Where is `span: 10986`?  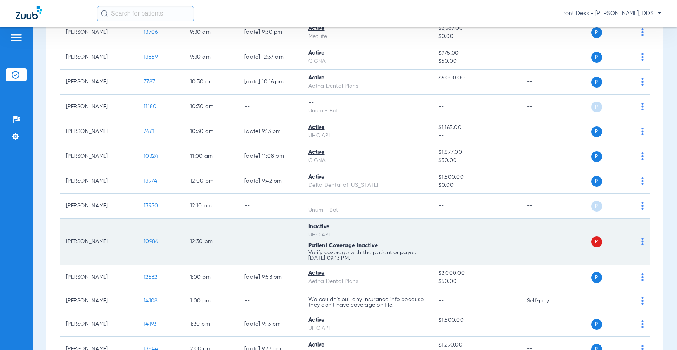
span: 10986 is located at coordinates (151, 242).